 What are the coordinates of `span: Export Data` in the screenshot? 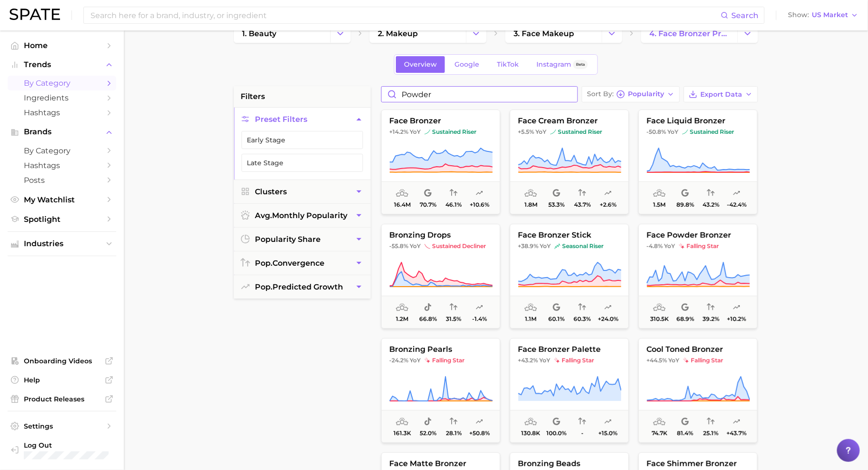 It's located at (721, 94).